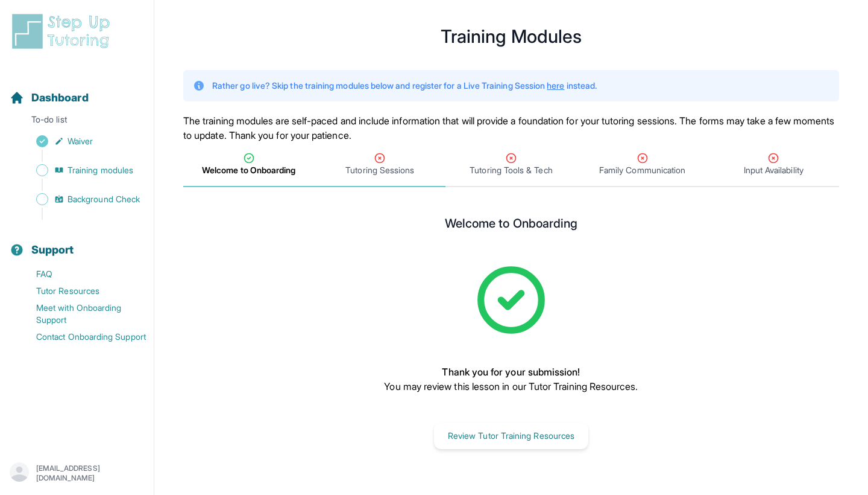 The height and width of the screenshot is (495, 868). Describe the element at coordinates (77, 91) in the screenshot. I see `button: Dashboard` at that location.